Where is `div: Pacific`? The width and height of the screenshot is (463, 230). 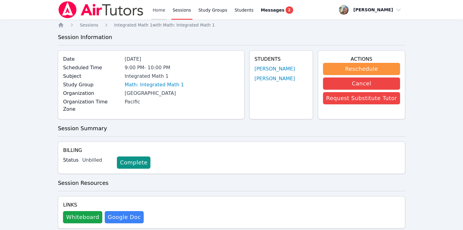 div: Pacific is located at coordinates (182, 102).